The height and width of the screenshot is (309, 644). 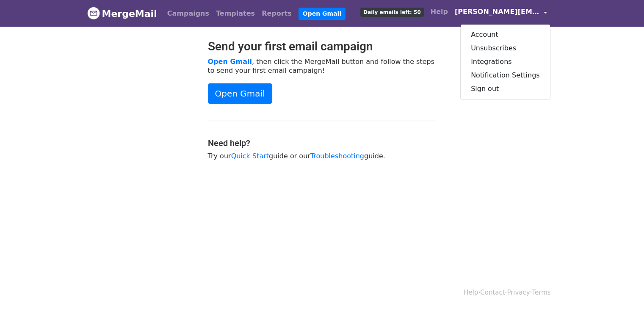 I want to click on a: Campaigns, so click(x=188, y=14).